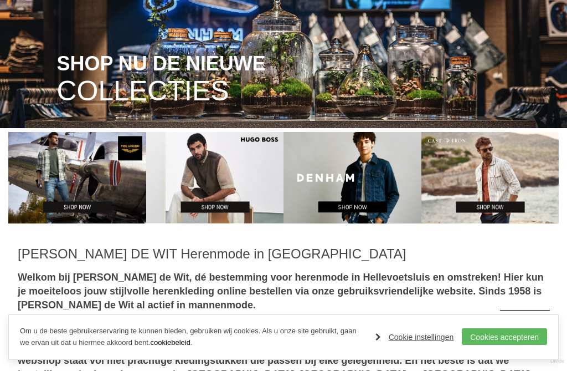 The width and height of the screenshot is (567, 371). I want to click on span: SHOP NU DE NIEUWE, so click(161, 64).